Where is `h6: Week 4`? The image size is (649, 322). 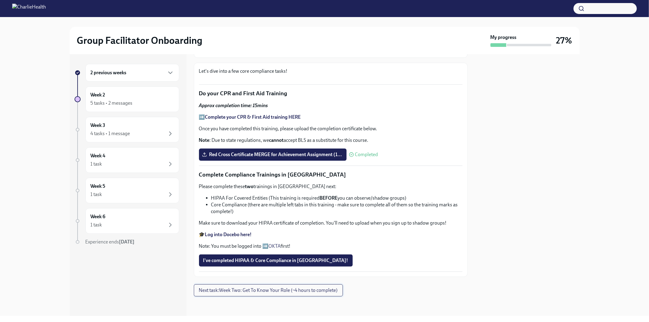
h6: Week 4 is located at coordinates (98, 156).